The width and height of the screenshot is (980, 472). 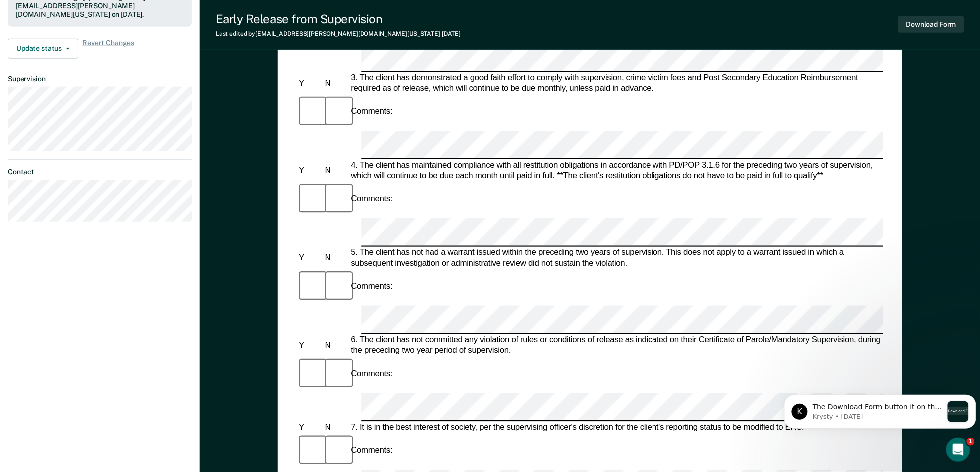 I want to click on div: 7. It is in the best interest of society, per the supervising officer's discretion for the client..., so click(x=617, y=428).